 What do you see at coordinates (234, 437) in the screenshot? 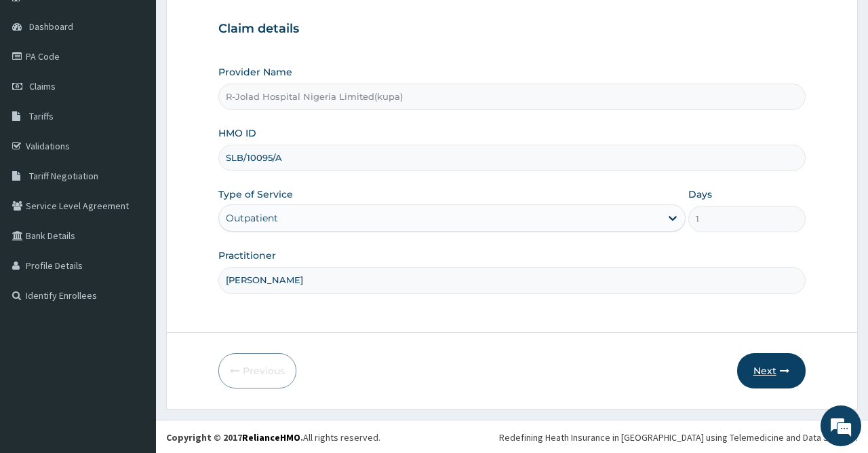
I see `strong: Copyright © 2017 .` at bounding box center [234, 437].